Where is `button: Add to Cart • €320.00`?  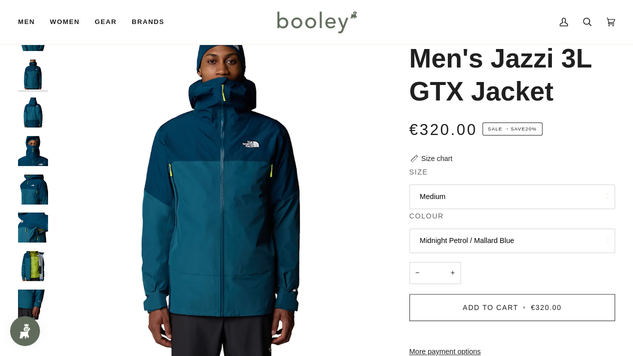 button: Add to Cart • €320.00 is located at coordinates (512, 308).